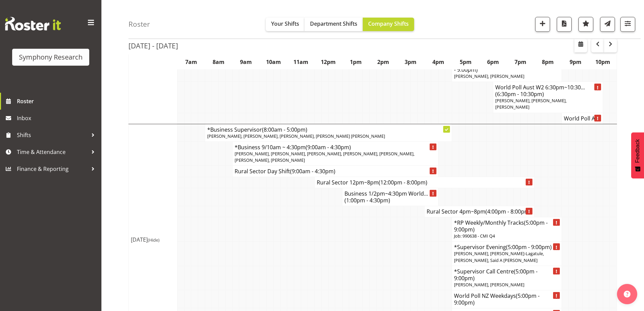 The width and height of the screenshot is (644, 311). What do you see at coordinates (356, 62) in the screenshot?
I see `th: 1pm` at bounding box center [356, 62].